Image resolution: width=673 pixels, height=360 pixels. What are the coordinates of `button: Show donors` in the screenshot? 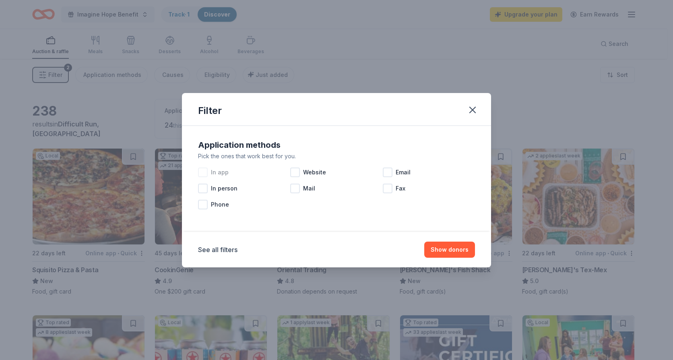 It's located at (450, 250).